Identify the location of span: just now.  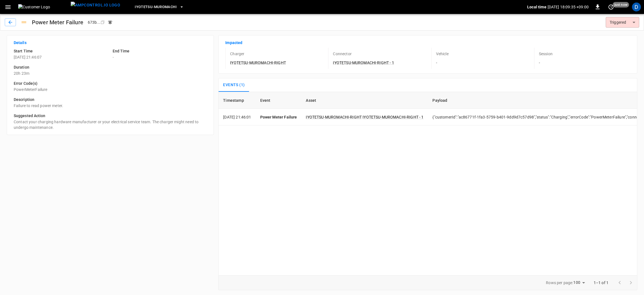
(621, 5).